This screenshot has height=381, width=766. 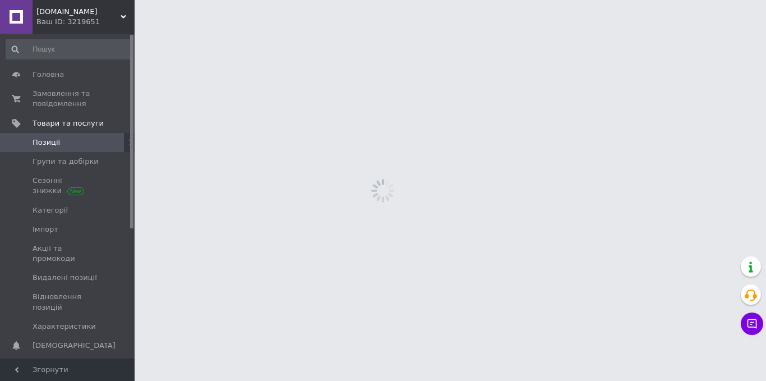 What do you see at coordinates (85, 22) in the screenshot?
I see `div: Ваш ID: 3219651` at bounding box center [85, 22].